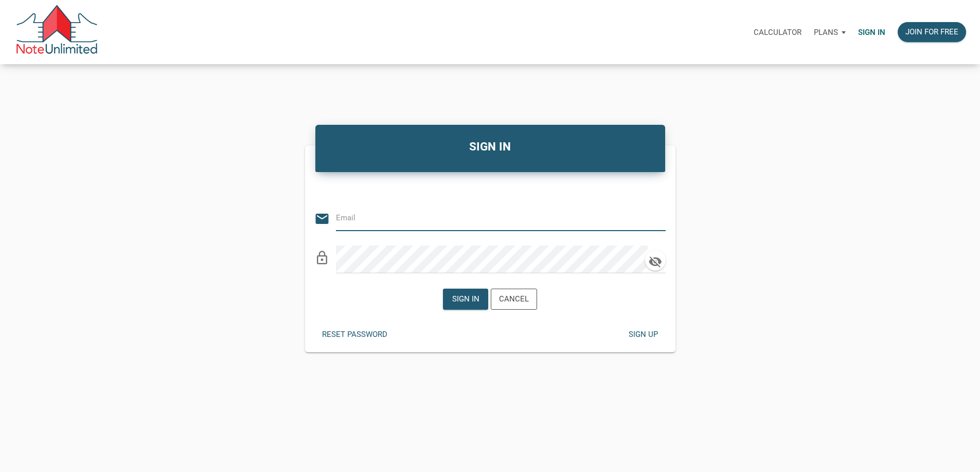 Image resolution: width=980 pixels, height=472 pixels. I want to click on input: Email, so click(493, 218).